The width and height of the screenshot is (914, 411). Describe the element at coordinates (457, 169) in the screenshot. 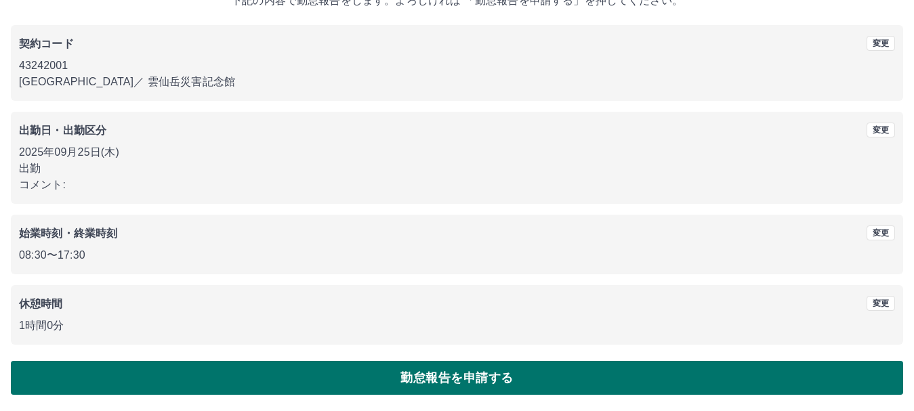

I see `p: 出勤` at that location.